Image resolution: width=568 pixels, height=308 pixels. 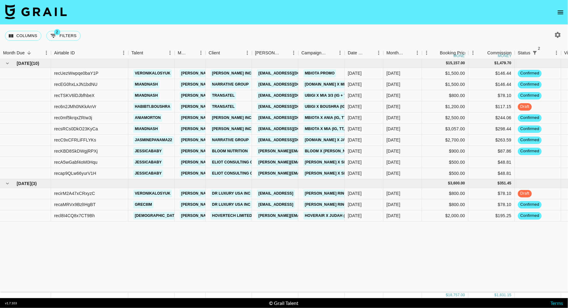 What do you see at coordinates (328, 216) in the screenshot?
I see `a: HoverAir x Judah (4/4)` at bounding box center [328, 216].